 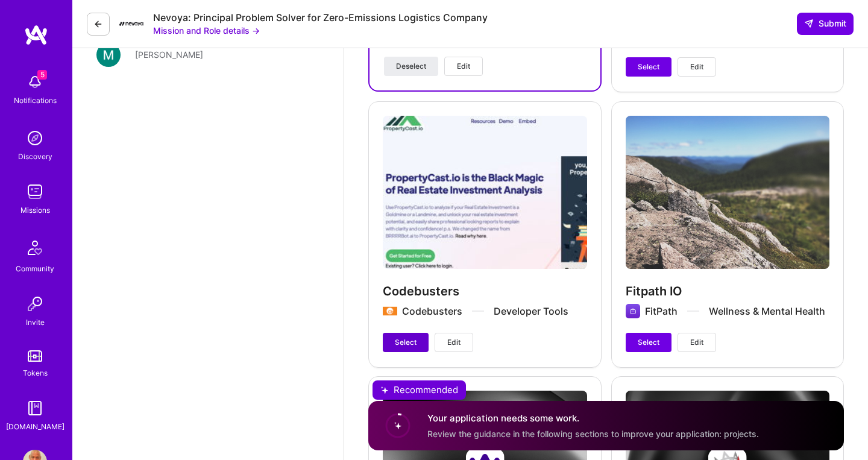 I want to click on img: discovery, so click(x=35, y=138).